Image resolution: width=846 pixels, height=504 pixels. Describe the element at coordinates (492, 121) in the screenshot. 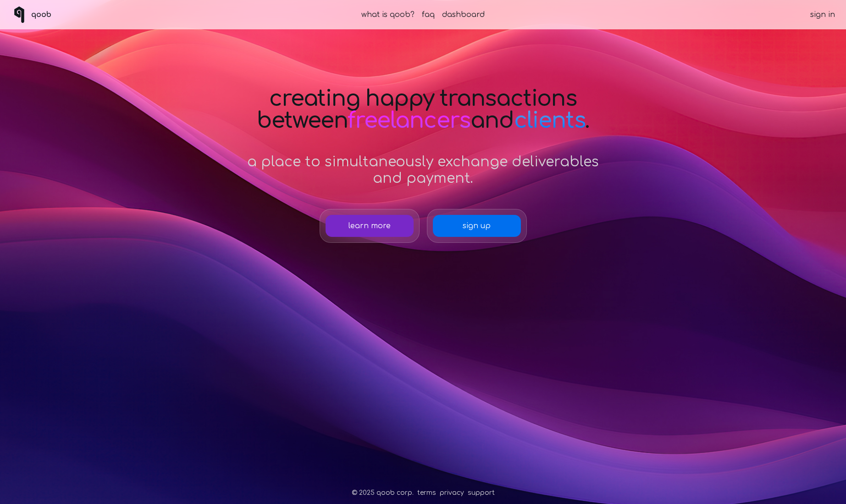

I see `span: and` at that location.